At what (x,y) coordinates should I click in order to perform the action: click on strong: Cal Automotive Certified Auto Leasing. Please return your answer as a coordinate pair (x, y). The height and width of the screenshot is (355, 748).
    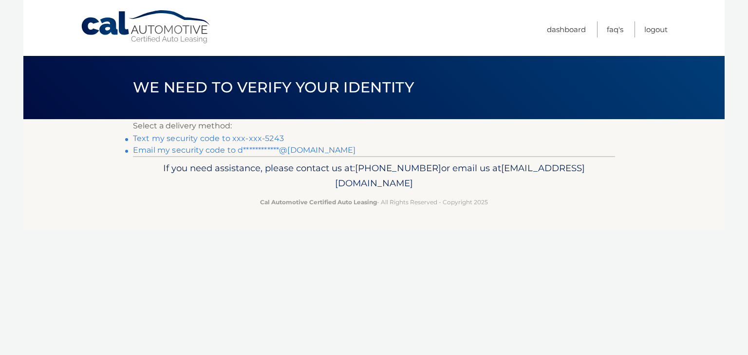
    Looking at the image, I should click on (318, 202).